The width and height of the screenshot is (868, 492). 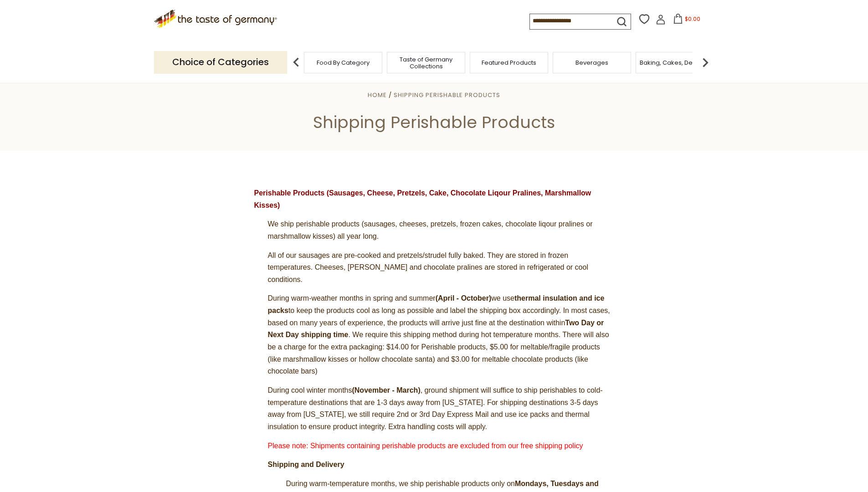 What do you see at coordinates (377, 95) in the screenshot?
I see `a: Home` at bounding box center [377, 95].